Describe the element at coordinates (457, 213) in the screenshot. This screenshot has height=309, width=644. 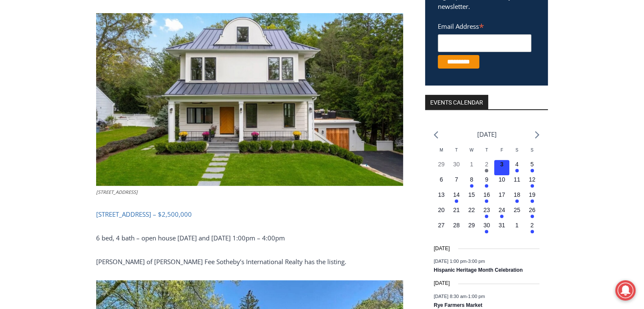
I see `button: 21` at that location.